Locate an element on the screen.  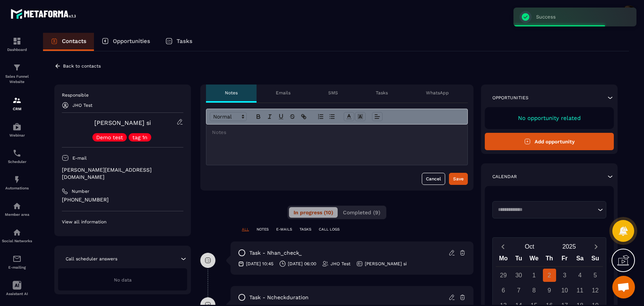
p: Social Networks is located at coordinates (17, 241).